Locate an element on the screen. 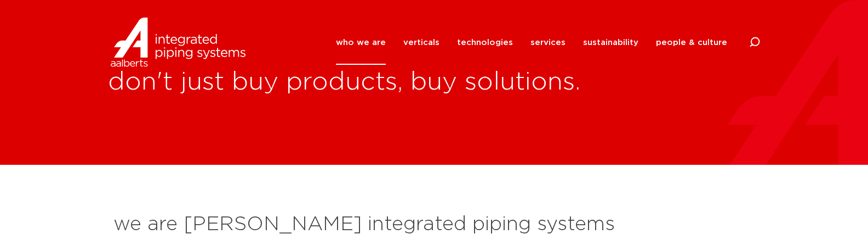  a: who we are is located at coordinates (360, 42).